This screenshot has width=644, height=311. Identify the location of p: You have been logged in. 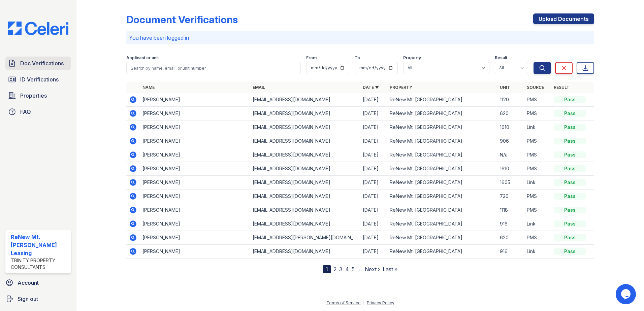
(360, 38).